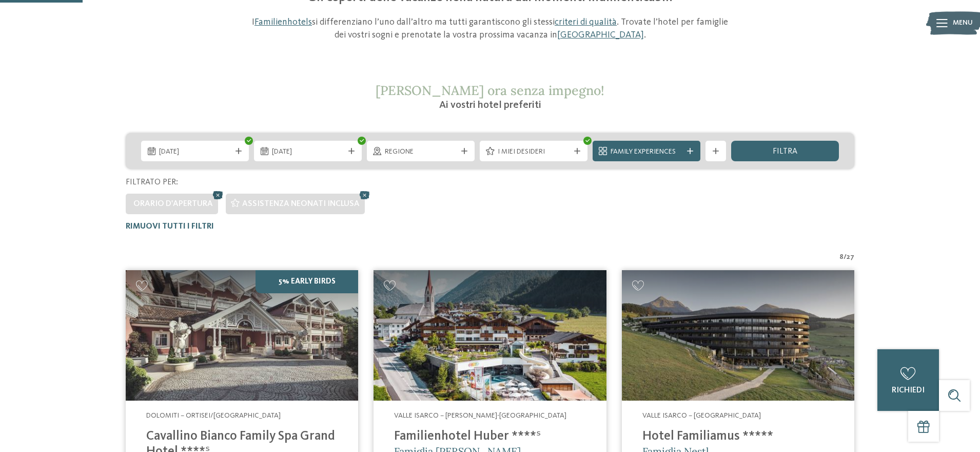 The height and width of the screenshot is (452, 980). I want to click on span: Assistenza neonati inclusa, so click(301, 204).